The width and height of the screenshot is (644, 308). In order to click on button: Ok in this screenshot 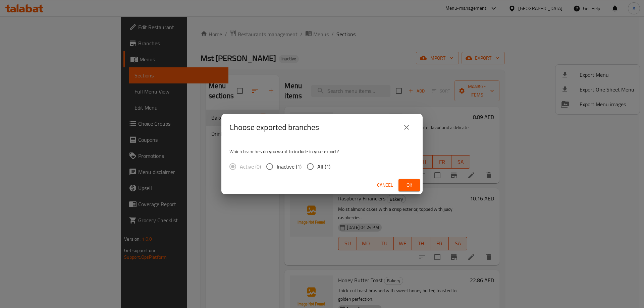, I will do `click(409, 185)`.